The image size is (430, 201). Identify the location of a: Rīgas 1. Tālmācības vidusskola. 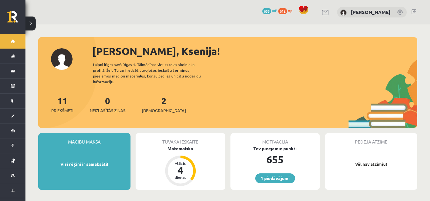
(16, 19).